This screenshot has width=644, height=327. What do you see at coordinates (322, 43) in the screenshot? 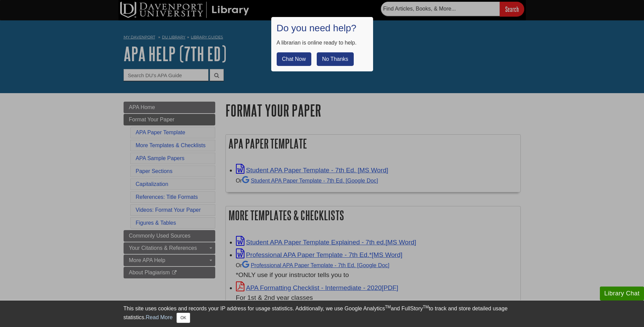
I see `div: A librarian is online ready to help.` at bounding box center [322, 43].